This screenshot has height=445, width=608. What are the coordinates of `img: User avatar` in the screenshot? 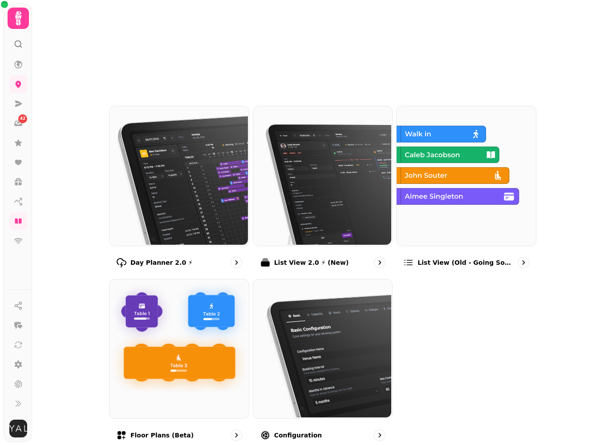 It's located at (18, 429).